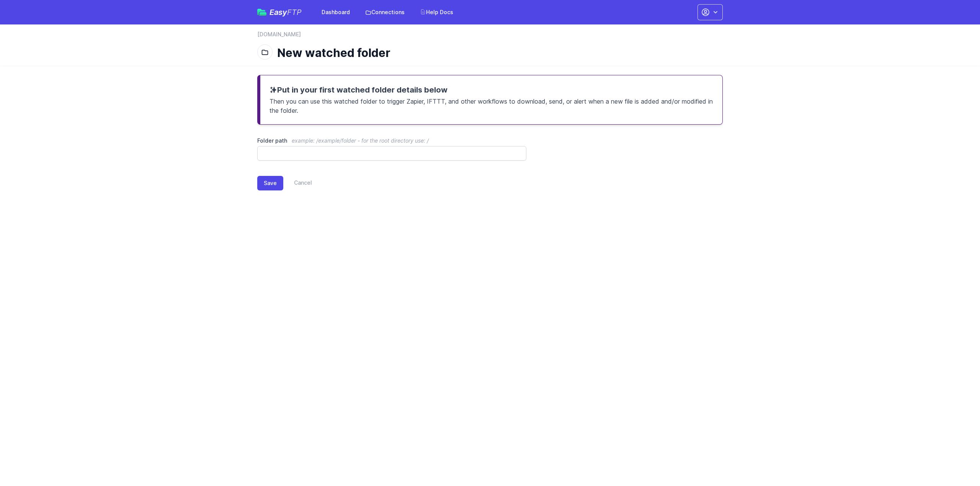 Image resolution: width=980 pixels, height=486 pixels. What do you see at coordinates (491, 90) in the screenshot?
I see `h3: Put in your first watched folder details below` at bounding box center [491, 90].